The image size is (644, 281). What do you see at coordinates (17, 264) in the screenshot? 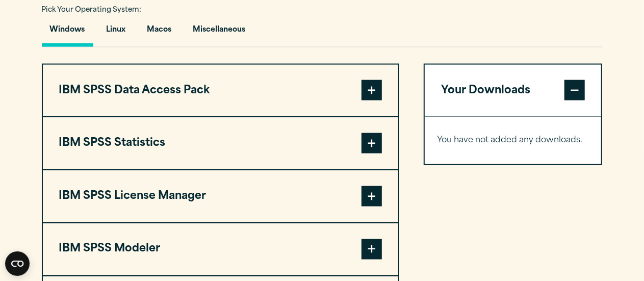
I see `button: Open CMP widget` at bounding box center [17, 264].